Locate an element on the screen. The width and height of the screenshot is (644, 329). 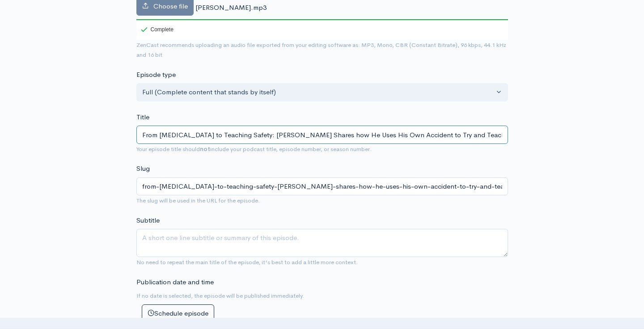
input: What is the episode's title? is located at coordinates (322, 134).